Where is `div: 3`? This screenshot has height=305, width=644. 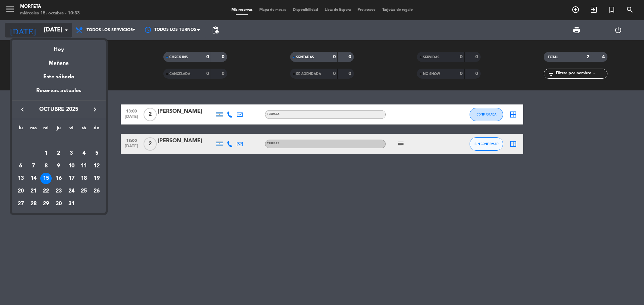 div: 3 is located at coordinates (71, 153).